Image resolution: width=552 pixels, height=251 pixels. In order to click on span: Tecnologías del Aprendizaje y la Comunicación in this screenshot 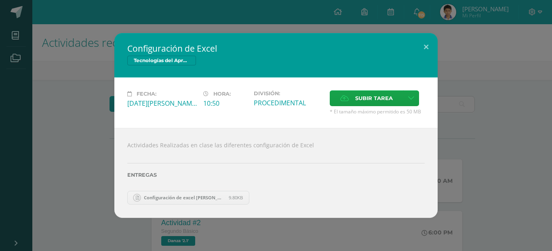, I will do `click(162, 61)`.